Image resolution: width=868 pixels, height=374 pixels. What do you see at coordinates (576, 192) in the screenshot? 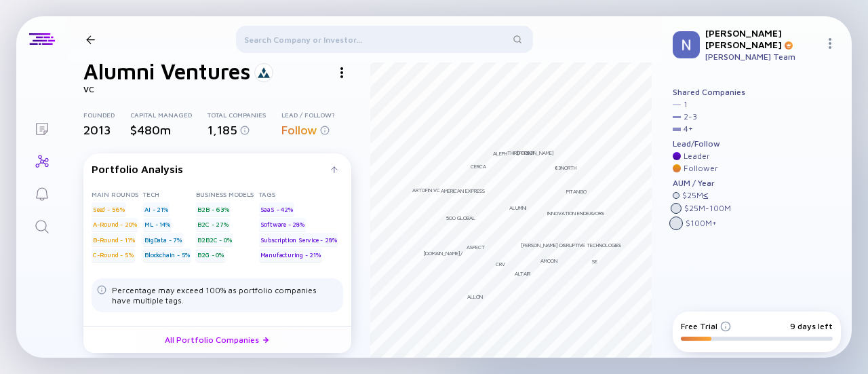
I see `div: Pitango` at bounding box center [576, 192].